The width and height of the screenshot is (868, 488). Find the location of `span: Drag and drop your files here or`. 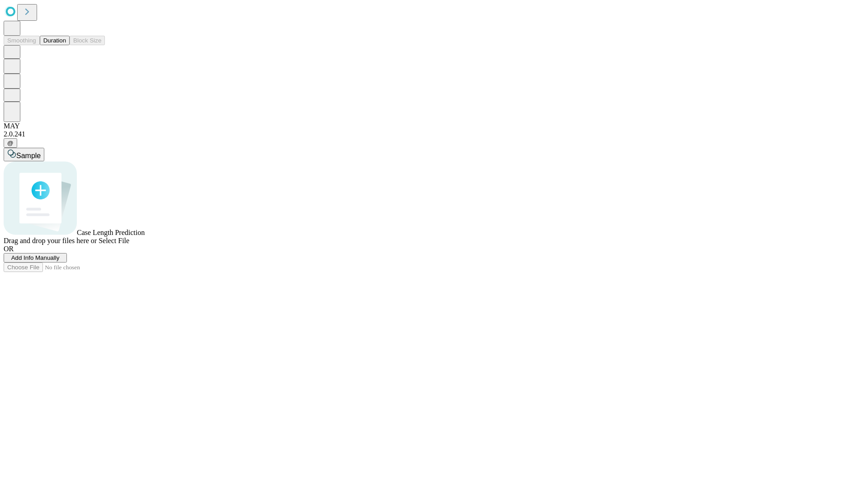

span: Drag and drop your files here or is located at coordinates (50, 240).